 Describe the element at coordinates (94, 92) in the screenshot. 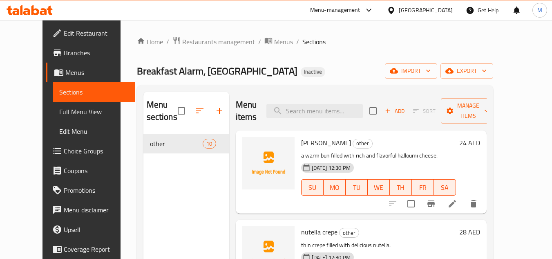

I see `a: Sections` at that location.